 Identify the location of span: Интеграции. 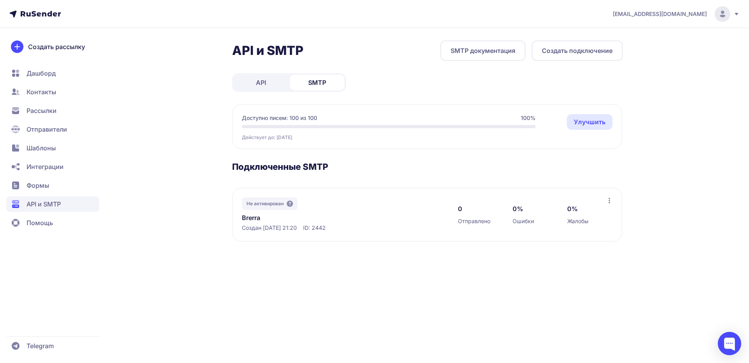
(45, 167).